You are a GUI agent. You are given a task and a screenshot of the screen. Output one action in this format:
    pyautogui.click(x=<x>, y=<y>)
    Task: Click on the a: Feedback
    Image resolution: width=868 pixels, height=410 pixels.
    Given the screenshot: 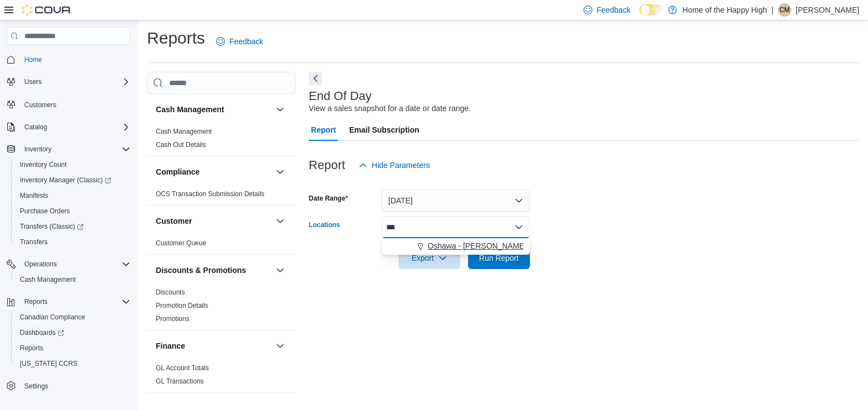 What is the action you would take?
    pyautogui.click(x=239, y=41)
    